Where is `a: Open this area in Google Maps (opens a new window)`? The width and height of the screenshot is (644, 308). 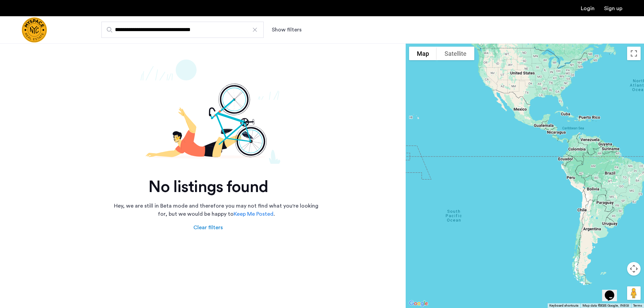
a: Open this area in Google Maps (opens a new window) is located at coordinates (419, 303).